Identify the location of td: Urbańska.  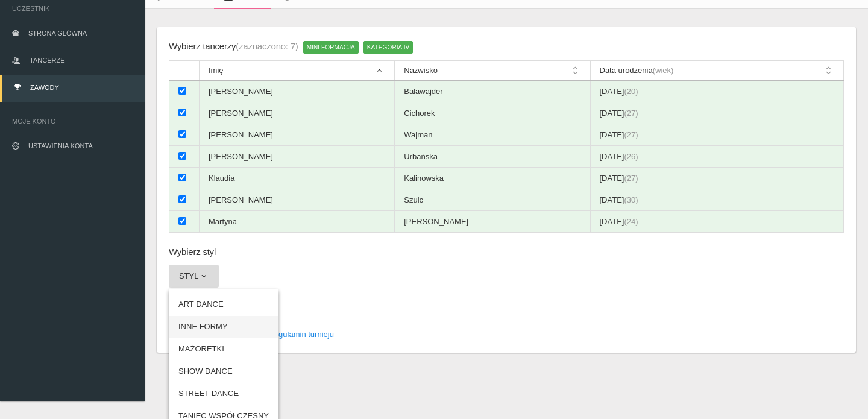
(492, 156).